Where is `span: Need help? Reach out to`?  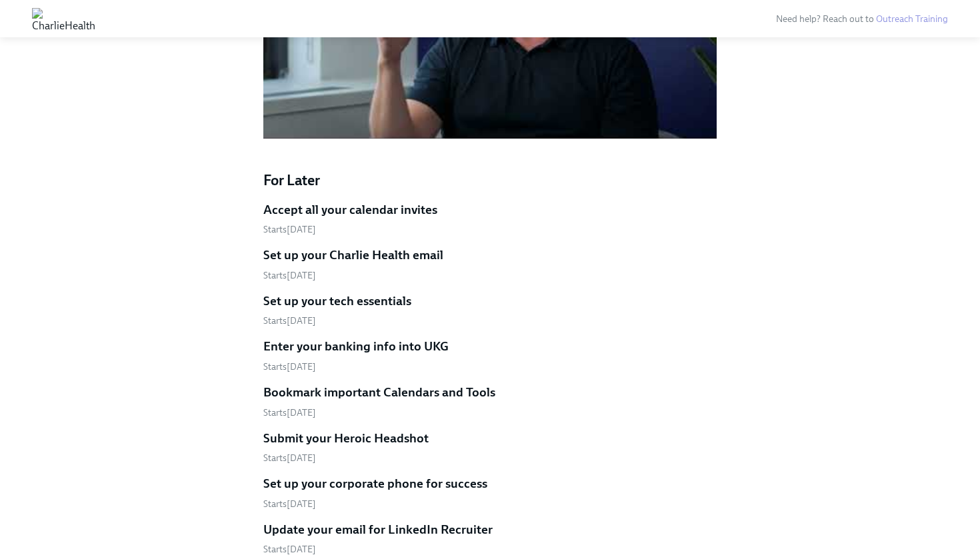 span: Need help? Reach out to is located at coordinates (861, 19).